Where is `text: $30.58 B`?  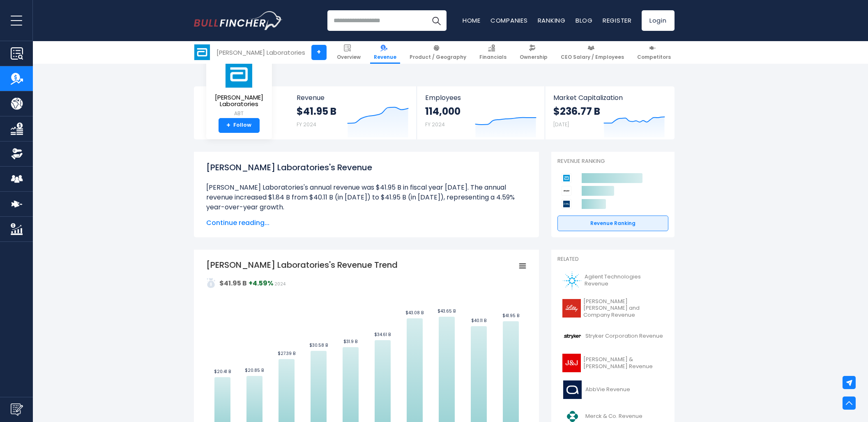
text: $30.58 B is located at coordinates (318, 345).